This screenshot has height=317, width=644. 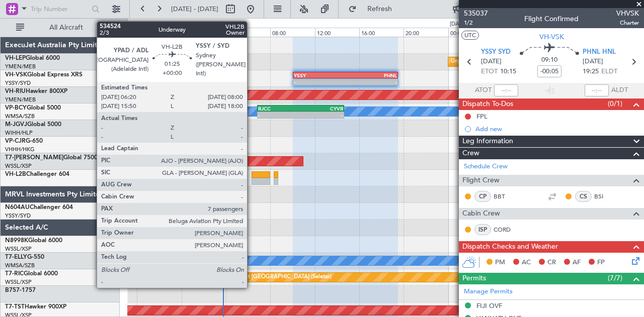 What do you see at coordinates (476, 23) in the screenshot?
I see `span: 1/2` at bounding box center [476, 23].